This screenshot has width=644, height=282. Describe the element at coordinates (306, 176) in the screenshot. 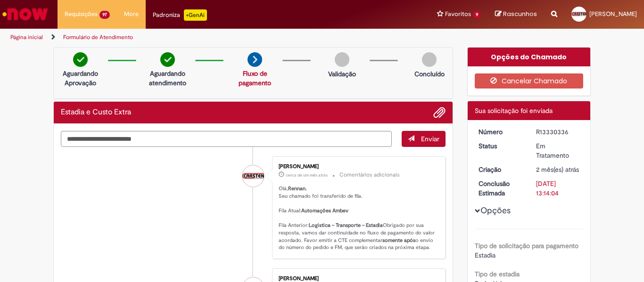

I see `span: cerca de um mês atrás` at that location.